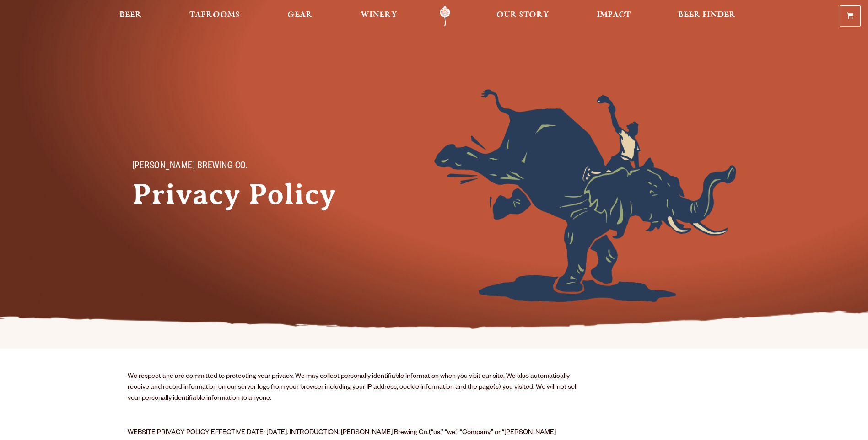 This screenshot has height=440, width=868. What do you see at coordinates (523, 16) in the screenshot?
I see `a: Our Story` at bounding box center [523, 16].